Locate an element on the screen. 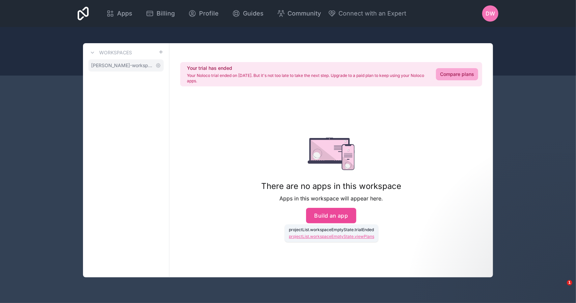  button: Build an app is located at coordinates (332, 216).